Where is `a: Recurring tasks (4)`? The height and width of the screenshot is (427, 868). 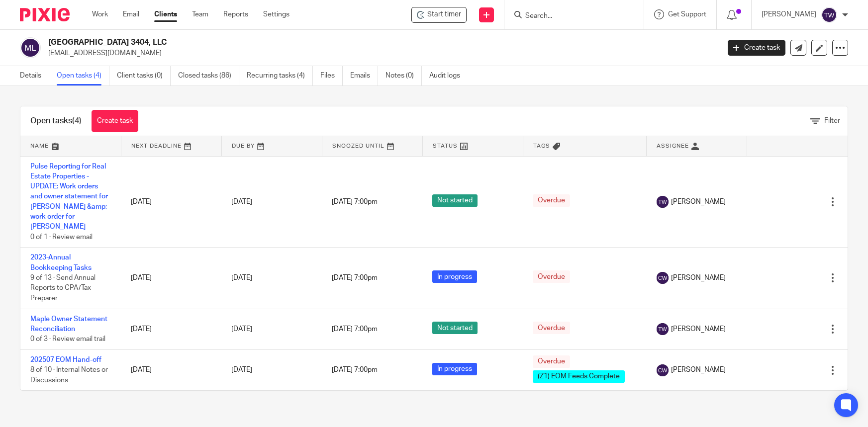 a: Recurring tasks (4) is located at coordinates (279, 76).